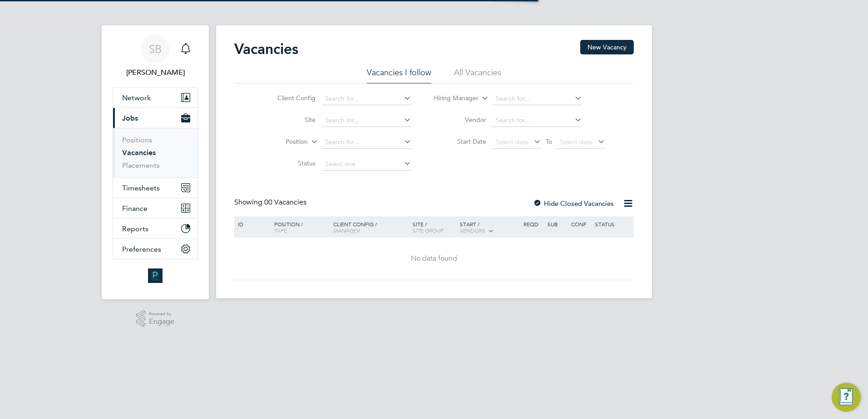 The width and height of the screenshot is (868, 419). I want to click on div: Conf, so click(581, 224).